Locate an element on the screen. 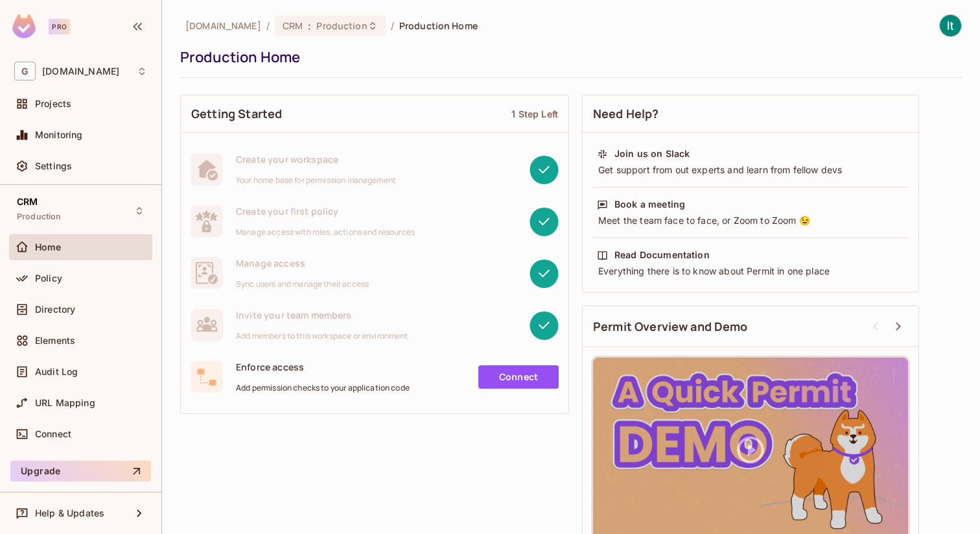  span: Connect is located at coordinates (53, 434).